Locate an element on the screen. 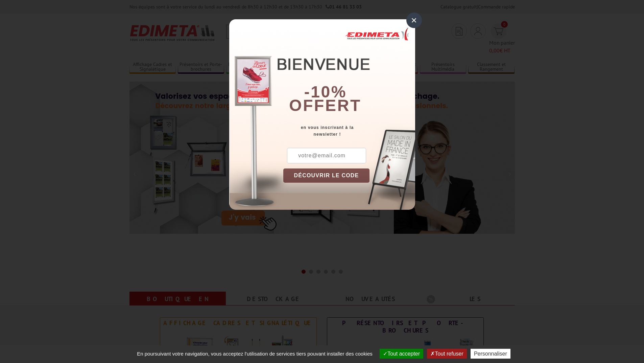  input: votre@email.com is located at coordinates (327, 156).